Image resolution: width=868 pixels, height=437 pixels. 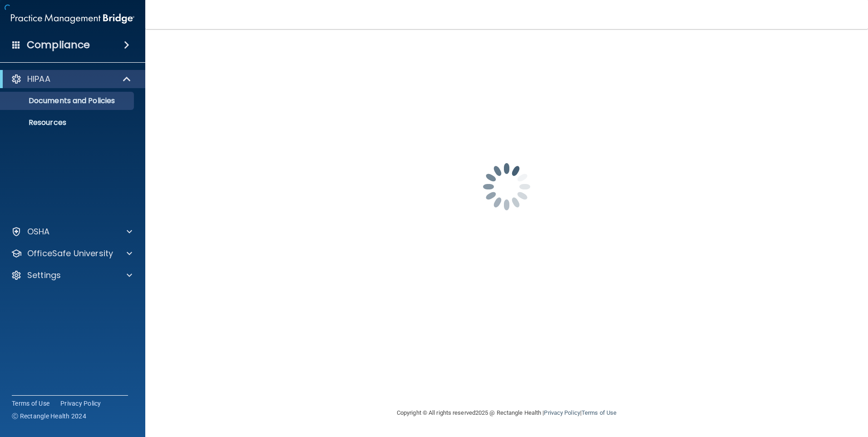 I want to click on a: OSHA, so click(x=71, y=232).